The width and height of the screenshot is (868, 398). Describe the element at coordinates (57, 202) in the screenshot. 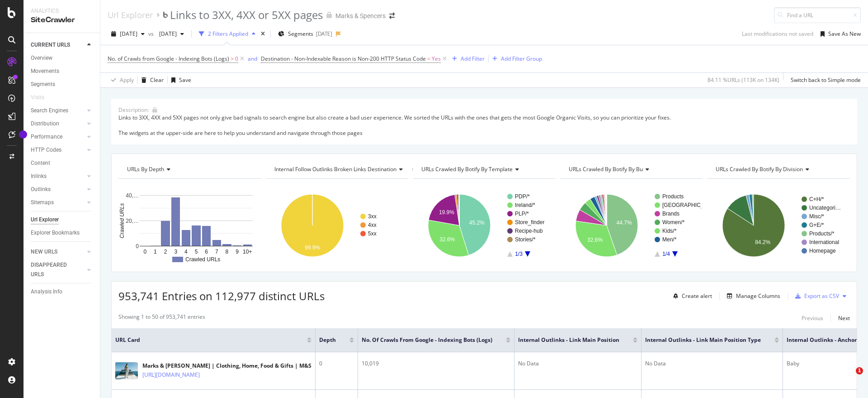

I see `a: Sitemaps` at that location.